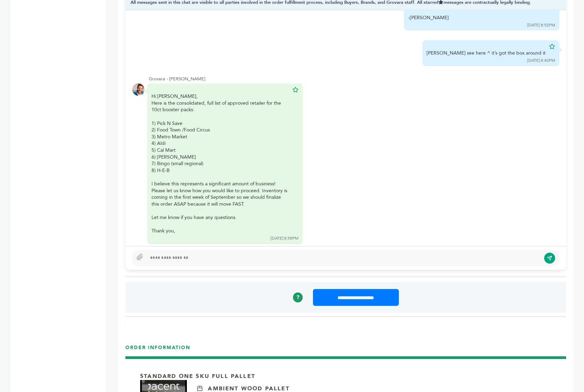  I want to click on div: 4) Aldi, so click(220, 144).